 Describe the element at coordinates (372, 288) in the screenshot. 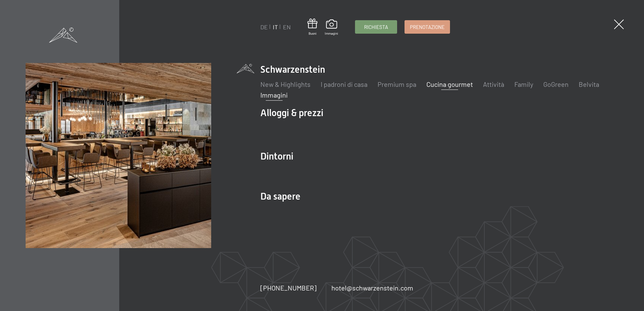

I see `a: hotel@schwarzenstein.com` at that location.